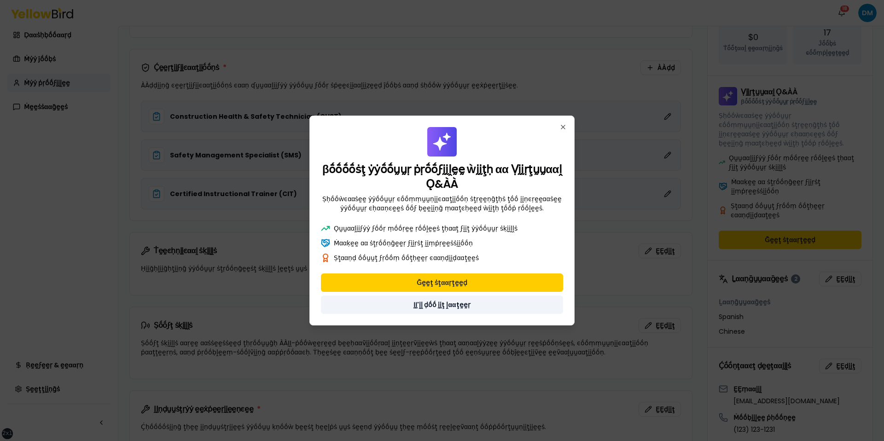 The height and width of the screenshot is (441, 884). I want to click on button: ḬḬ'ḽḽ ḍṓṓ ḭḭţ ḽααţḛḛṛ, so click(442, 305).